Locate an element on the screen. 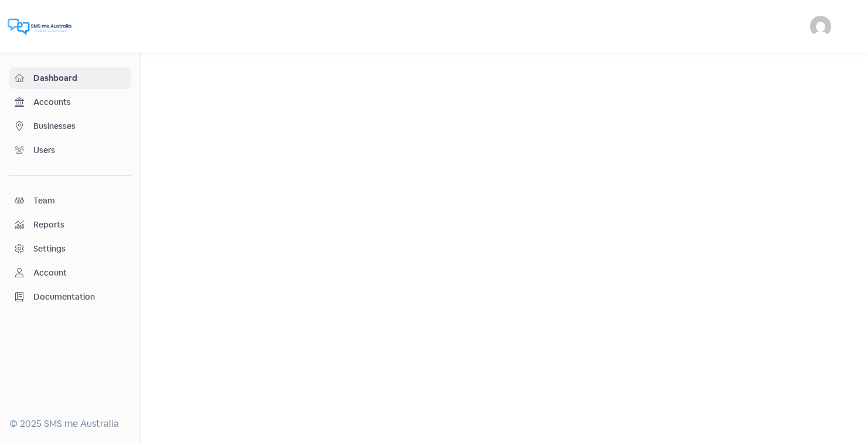  a: Accounts is located at coordinates (69, 102).